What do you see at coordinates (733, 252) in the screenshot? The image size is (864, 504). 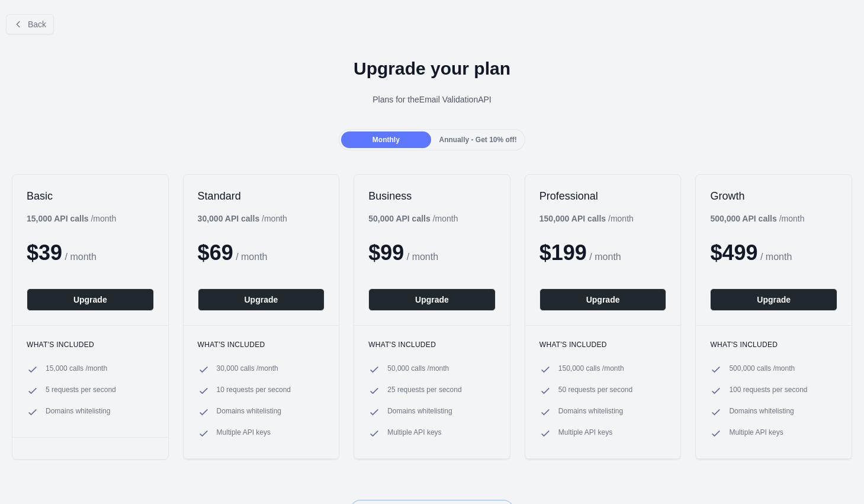 I see `span: $ 499` at bounding box center [733, 252].